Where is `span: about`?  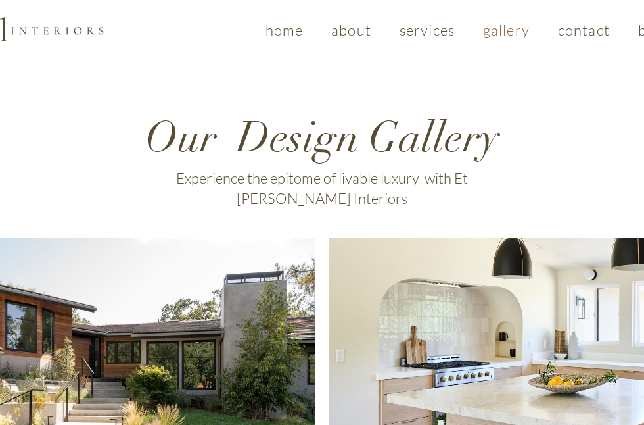 span: about is located at coordinates (351, 30).